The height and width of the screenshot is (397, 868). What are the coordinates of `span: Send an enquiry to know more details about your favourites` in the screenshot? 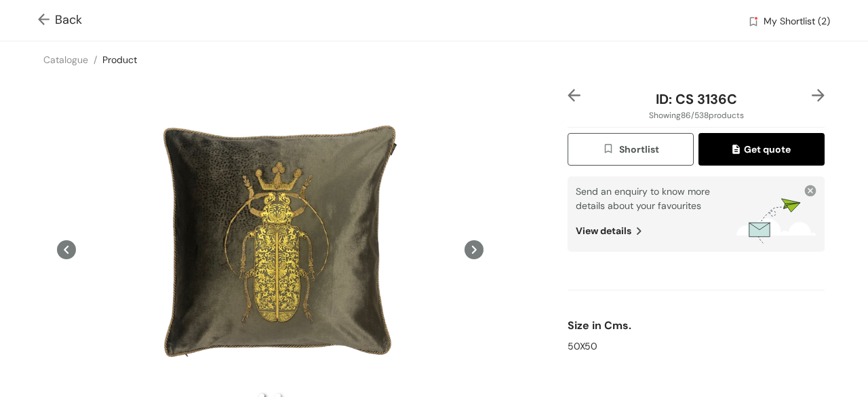 It's located at (643, 198).